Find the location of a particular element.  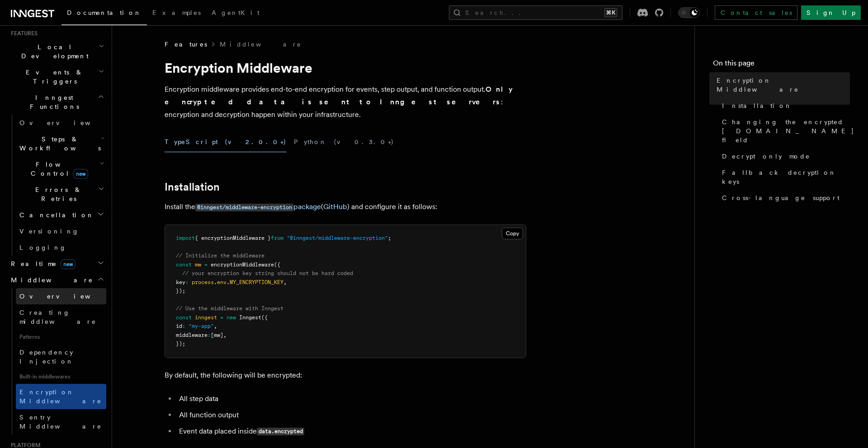

span: Versioning is located at coordinates (50, 231).